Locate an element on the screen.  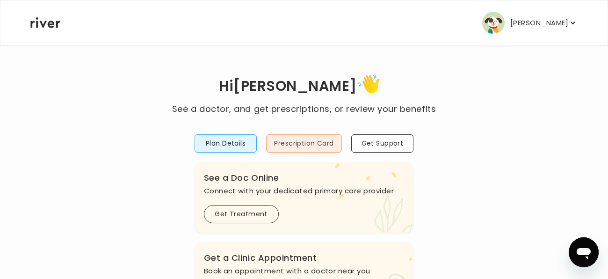
h3: See a Doc Online is located at coordinates (304, 178).